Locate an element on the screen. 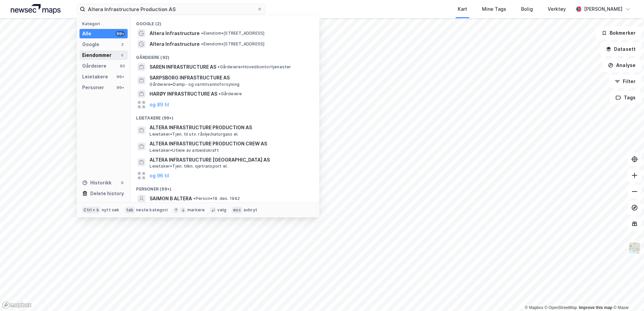 The image size is (644, 311). div: tab is located at coordinates (130, 210).